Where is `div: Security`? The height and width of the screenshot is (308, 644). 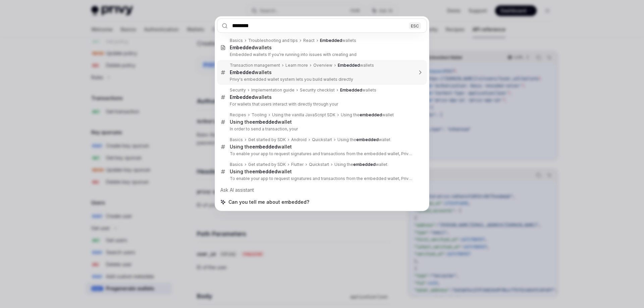
div: Security is located at coordinates (238, 90).